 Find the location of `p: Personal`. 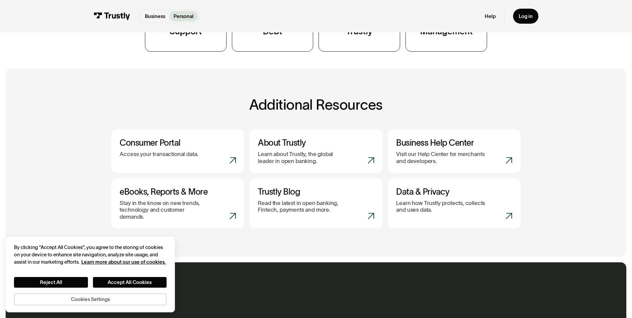

p: Personal is located at coordinates (184, 16).